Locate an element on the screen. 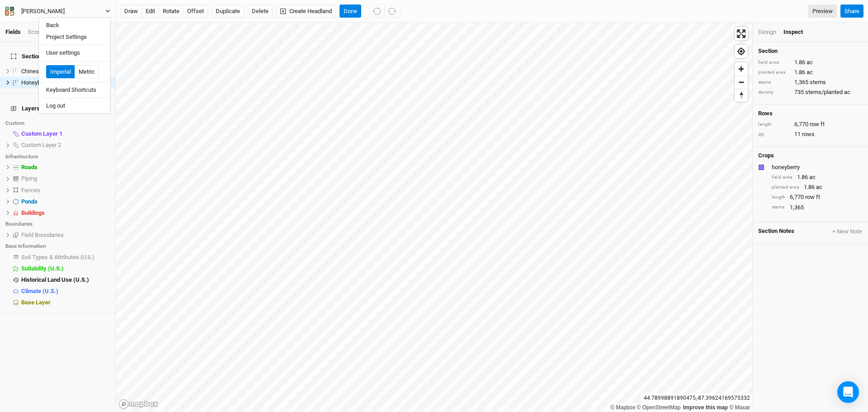 The image size is (868, 412). button: rotate is located at coordinates (171, 11).